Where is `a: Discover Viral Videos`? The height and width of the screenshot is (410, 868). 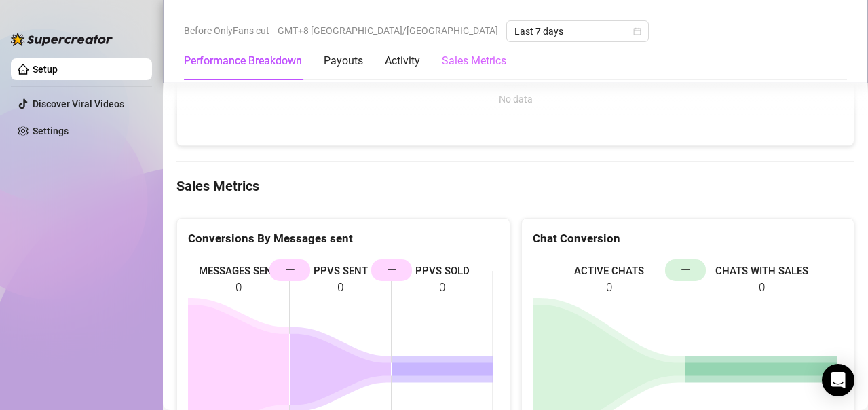 a: Discover Viral Videos is located at coordinates (78, 104).